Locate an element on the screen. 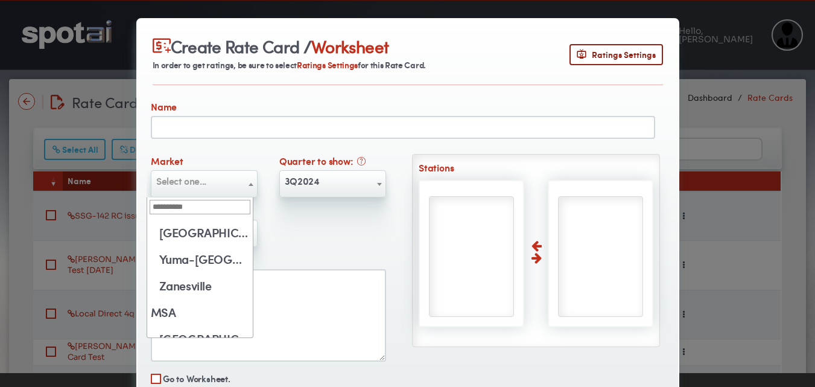  span: Select one... is located at coordinates (181, 180).